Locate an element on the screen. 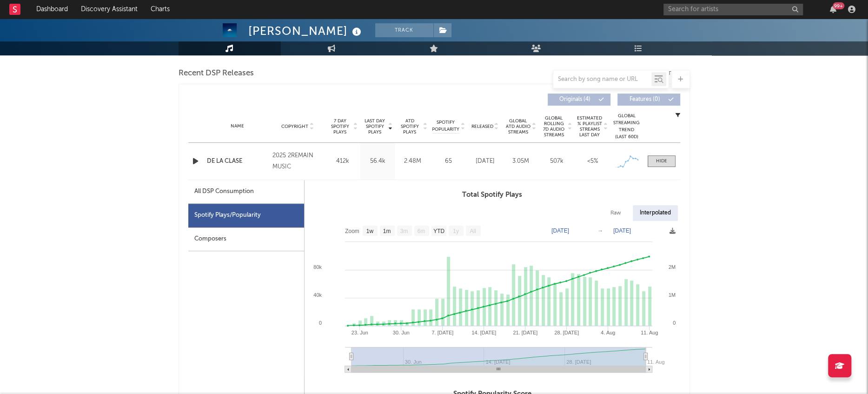  text: 3m is located at coordinates (404, 231).